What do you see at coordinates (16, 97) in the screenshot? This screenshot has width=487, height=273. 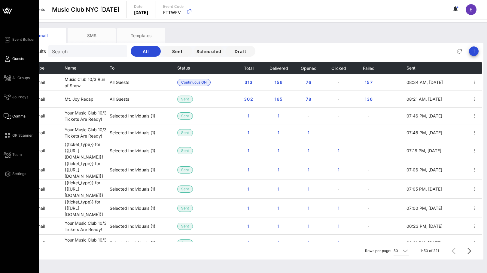 I see `a: Journeys` at bounding box center [16, 97].